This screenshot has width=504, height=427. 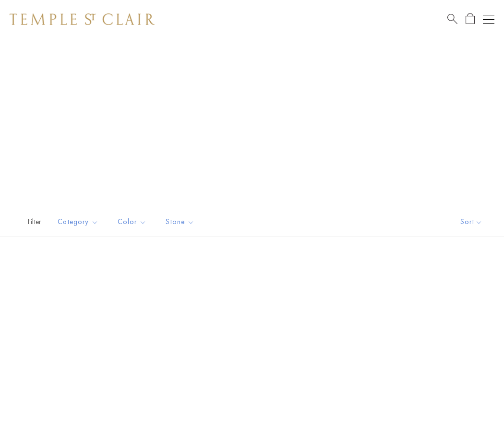 I want to click on span: Color, so click(x=133, y=222).